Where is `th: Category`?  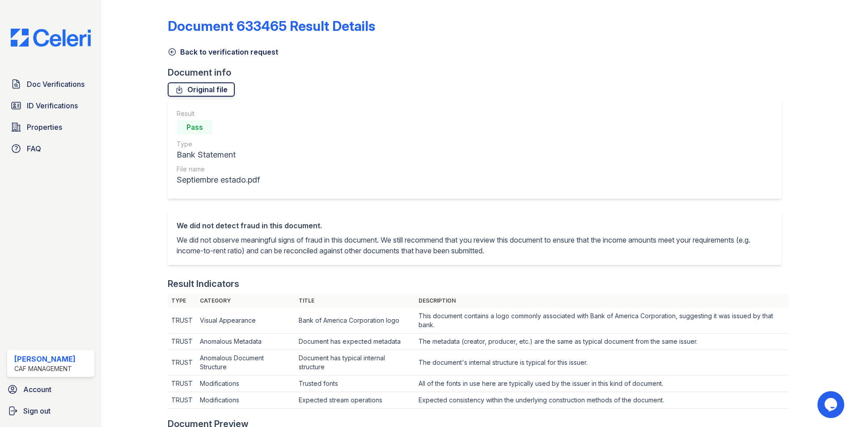
th: Category is located at coordinates (246, 301).